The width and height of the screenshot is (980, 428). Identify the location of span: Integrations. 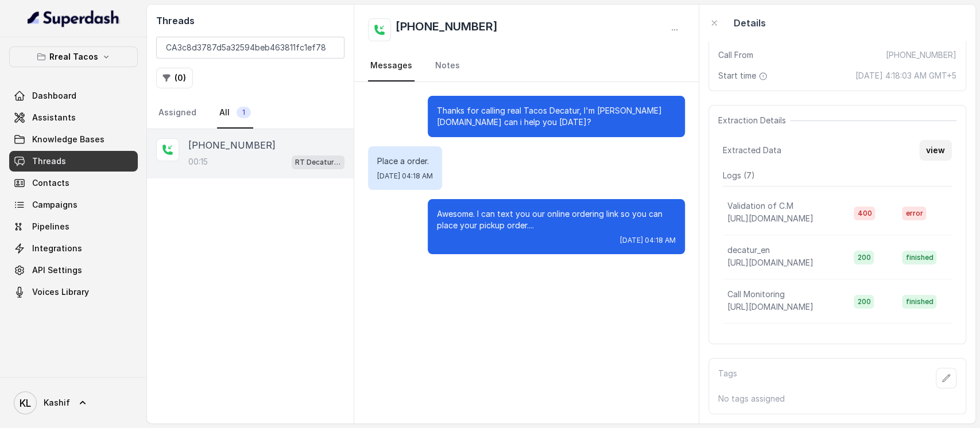
(57, 249).